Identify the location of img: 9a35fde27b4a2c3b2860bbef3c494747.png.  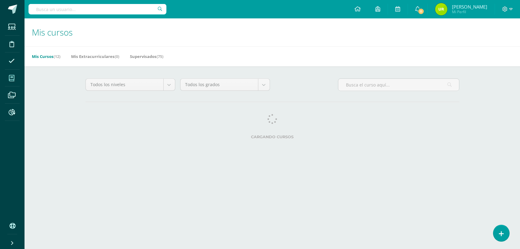
(441, 9).